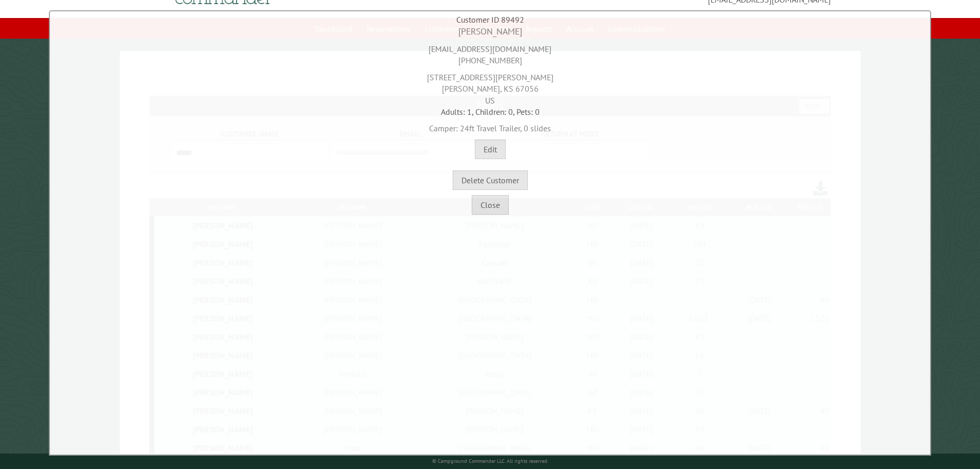 Image resolution: width=980 pixels, height=469 pixels. Describe the element at coordinates (490, 461) in the screenshot. I see `small: © Campground Commander LLC. All rights reserved.` at that location.